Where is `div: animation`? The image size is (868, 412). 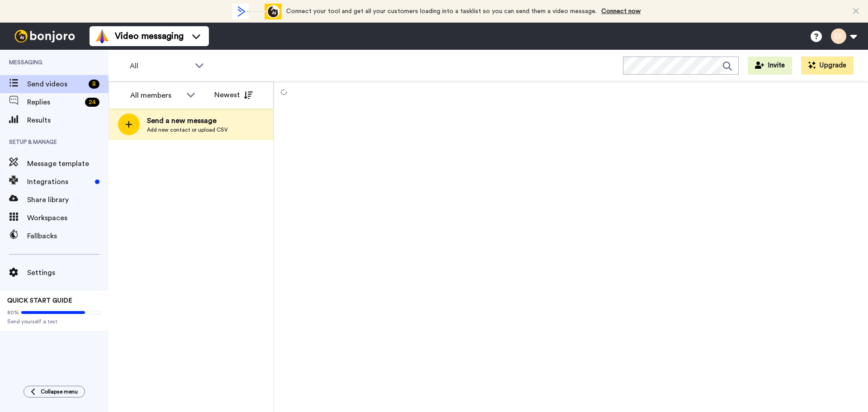
div: animation is located at coordinates (257, 11).